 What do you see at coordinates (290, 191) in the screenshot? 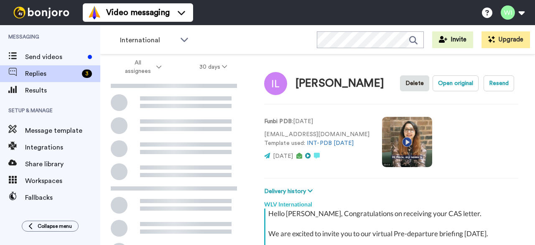
I see `button: Delivery history` at bounding box center [290, 191].